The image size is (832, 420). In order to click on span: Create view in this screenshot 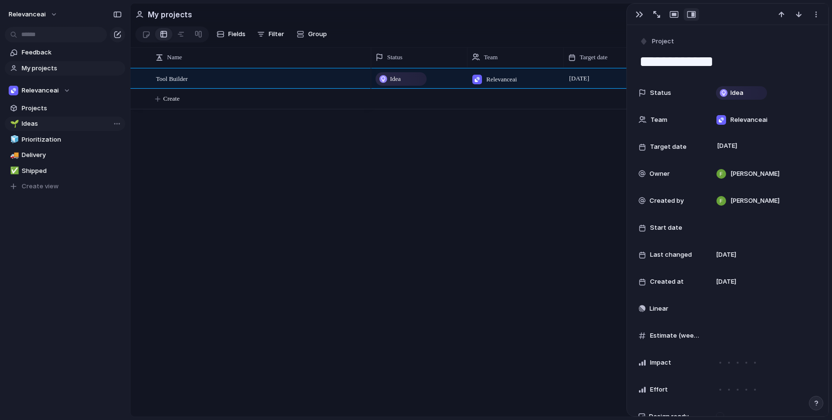, I will do `click(40, 186)`.